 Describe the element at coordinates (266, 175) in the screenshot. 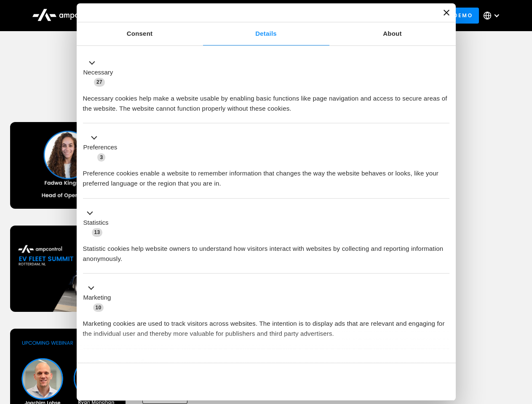

I see `div: Preference cookies enable a website to remember information that changes the way the website beha...` at that location.